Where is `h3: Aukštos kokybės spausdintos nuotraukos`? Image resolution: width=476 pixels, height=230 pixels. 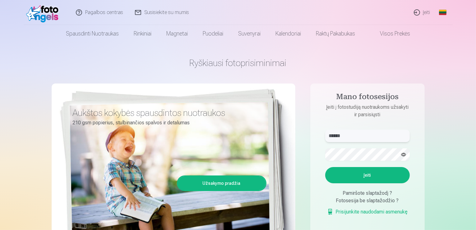 h3: Aukštos kokybės spausdintos nuotraukos is located at coordinates (167, 113).